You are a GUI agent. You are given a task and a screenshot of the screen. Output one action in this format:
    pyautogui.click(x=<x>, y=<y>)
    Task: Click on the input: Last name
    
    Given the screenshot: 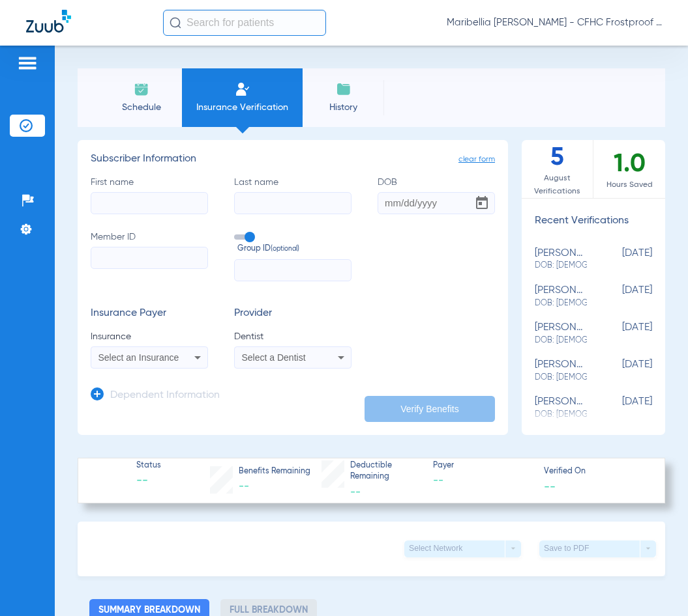 What is the action you would take?
    pyautogui.click(x=292, y=204)
    